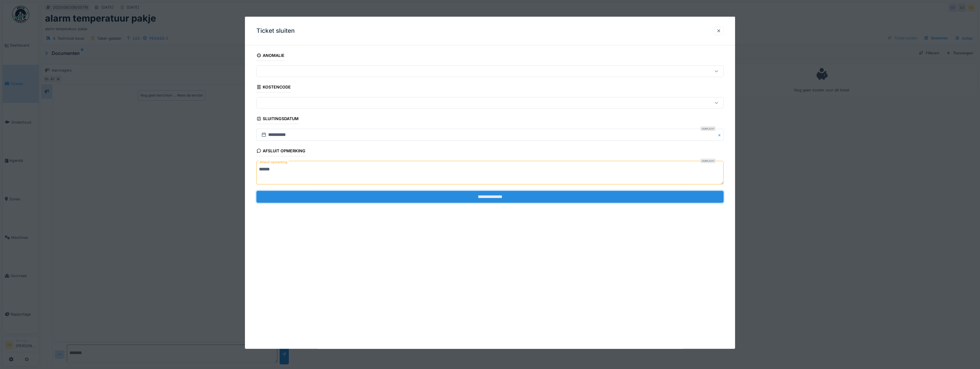 This screenshot has height=369, width=980. Describe the element at coordinates (720, 135) in the screenshot. I see `button: Close` at that location.